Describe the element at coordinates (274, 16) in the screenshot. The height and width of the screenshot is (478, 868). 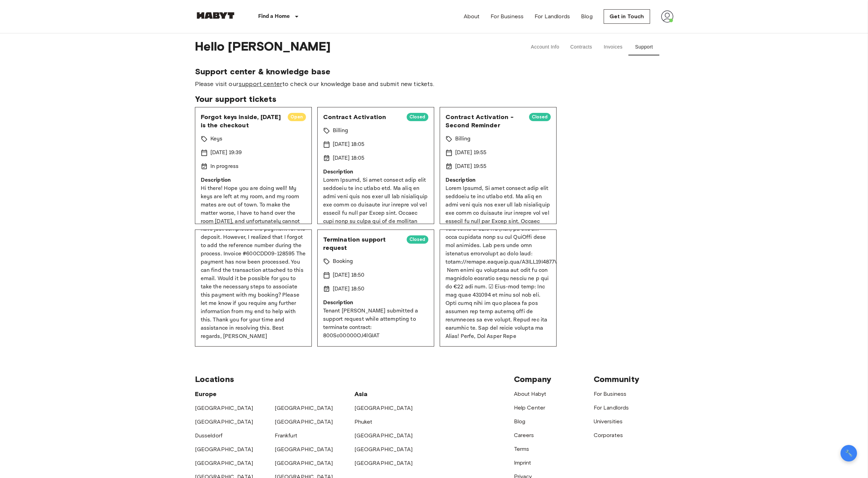
I see `p: Find a Home` at that location.